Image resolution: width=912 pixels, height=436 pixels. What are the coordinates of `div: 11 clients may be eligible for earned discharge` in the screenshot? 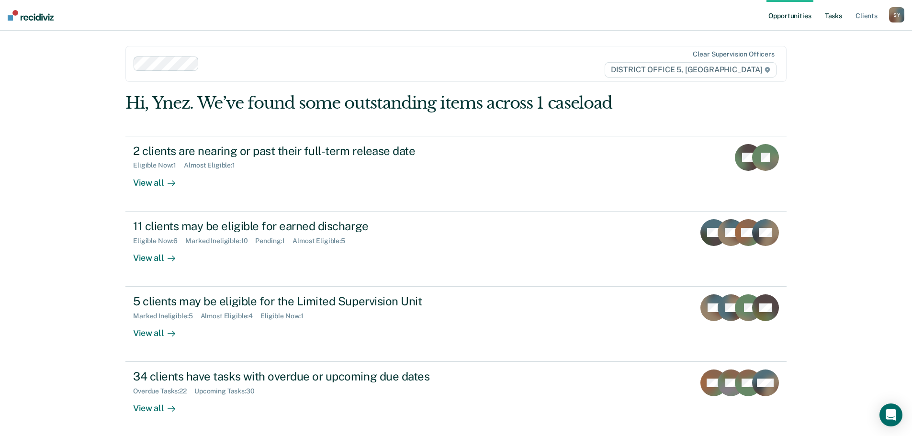 It's located at (301, 226).